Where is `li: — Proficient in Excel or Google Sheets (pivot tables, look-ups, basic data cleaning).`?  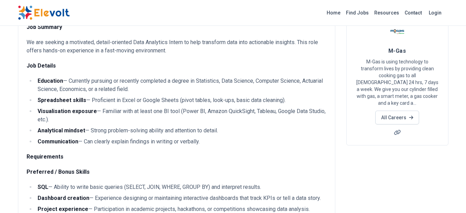
li: — Proficient in Excel or Google Sheets (pivot tables, look-ups, basic data cleaning). is located at coordinates (181, 100).